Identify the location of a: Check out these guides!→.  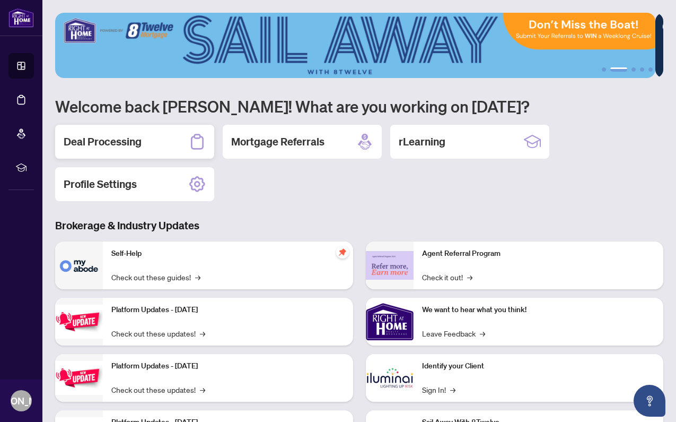
(156, 277).